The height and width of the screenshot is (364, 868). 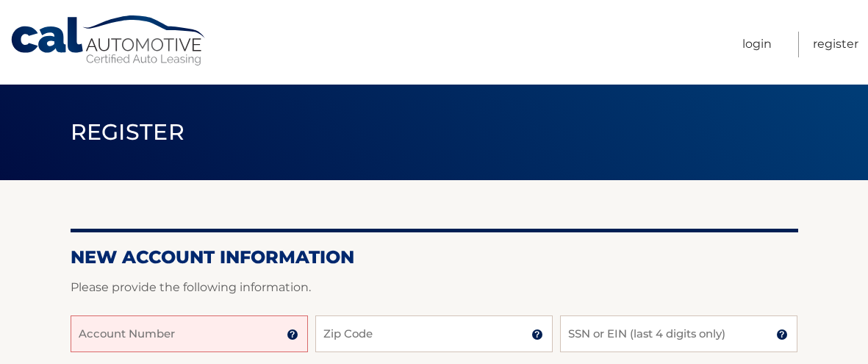 I want to click on a: Register, so click(x=836, y=44).